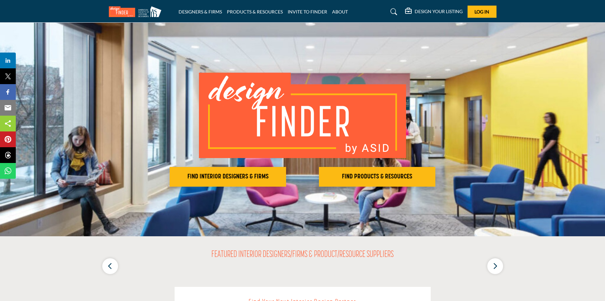 The image size is (605, 301). I want to click on a: Search, so click(393, 12).